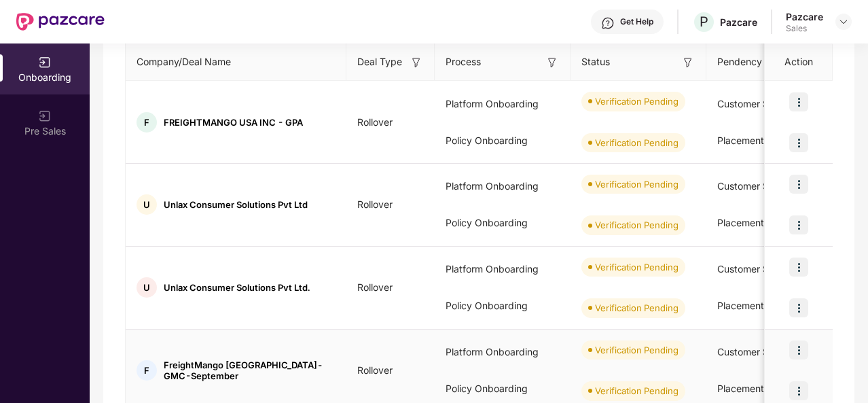  What do you see at coordinates (233, 122) in the screenshot?
I see `span: FREIGHTMANGO USA INC - GPA` at bounding box center [233, 122].